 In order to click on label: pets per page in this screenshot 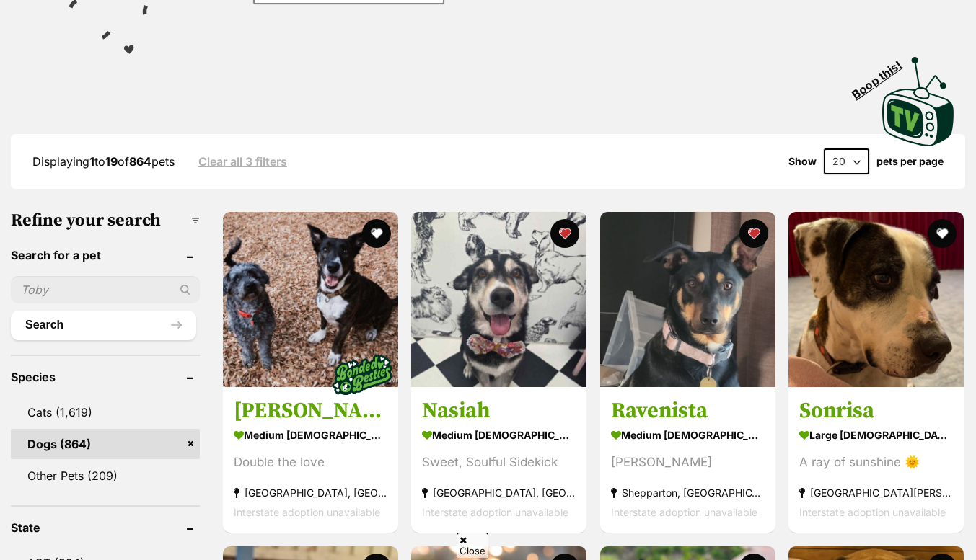, I will do `click(909, 161)`.